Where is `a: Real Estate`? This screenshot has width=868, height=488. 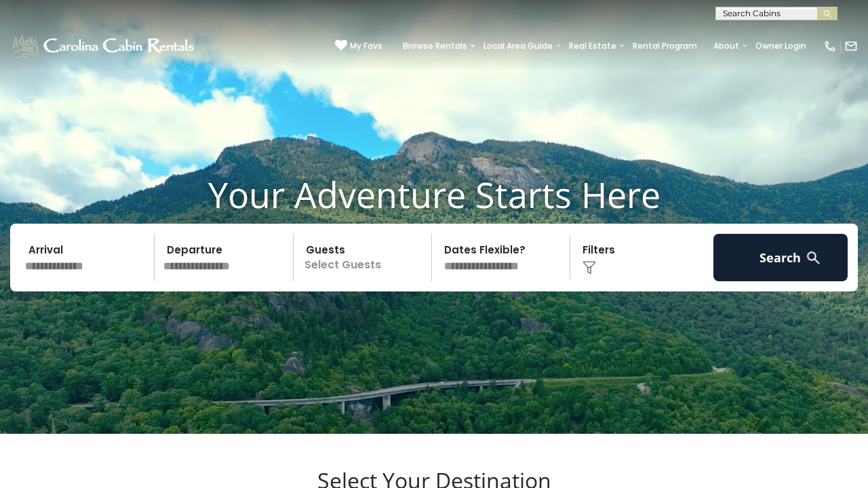 a: Real Estate is located at coordinates (593, 46).